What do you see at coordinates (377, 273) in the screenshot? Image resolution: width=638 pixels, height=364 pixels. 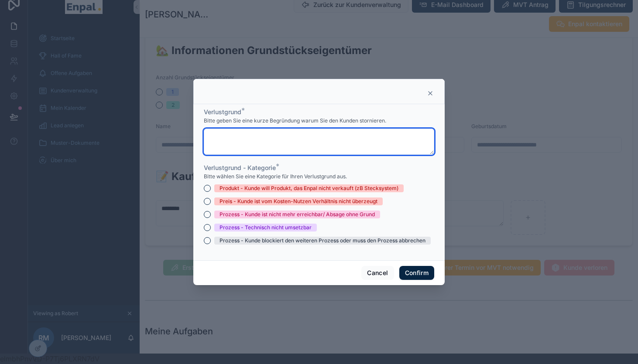 I see `button: Cancel` at bounding box center [377, 273].